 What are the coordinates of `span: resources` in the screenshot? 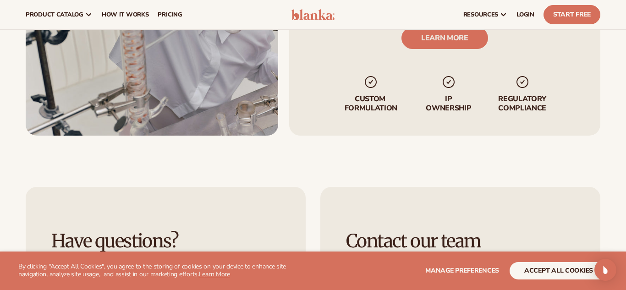 It's located at (481, 15).